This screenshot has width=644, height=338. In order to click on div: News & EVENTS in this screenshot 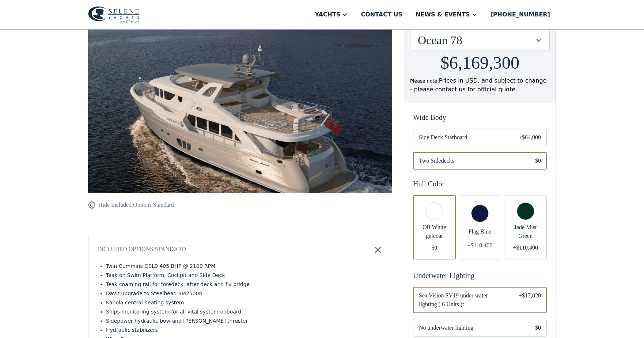, I will do `click(442, 15)`.